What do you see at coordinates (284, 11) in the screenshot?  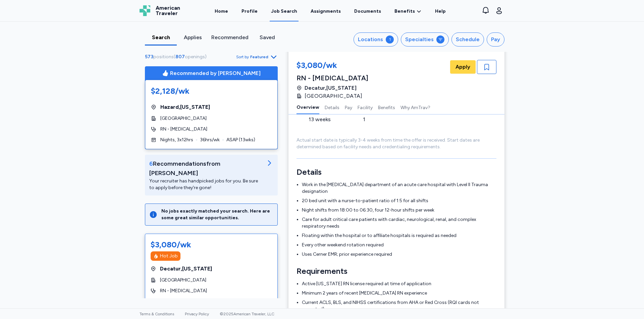 I see `div: Job Search` at bounding box center [284, 11].